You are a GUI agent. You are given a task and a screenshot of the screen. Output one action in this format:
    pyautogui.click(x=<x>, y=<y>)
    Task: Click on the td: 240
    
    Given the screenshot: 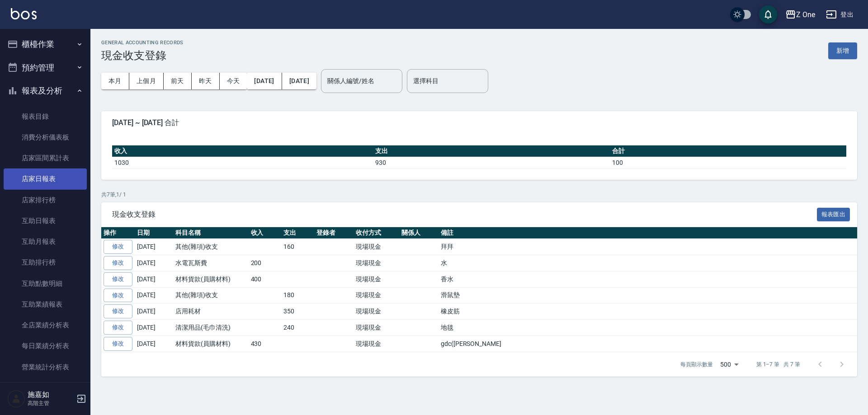 What is the action you would take?
    pyautogui.click(x=297, y=328)
    